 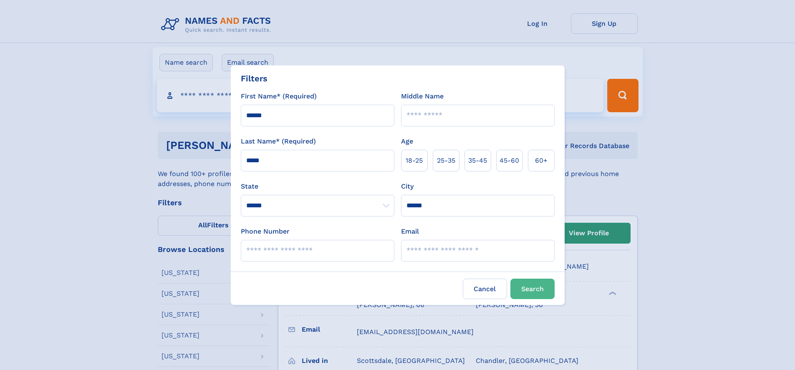 I want to click on div: Filters, so click(x=254, y=78).